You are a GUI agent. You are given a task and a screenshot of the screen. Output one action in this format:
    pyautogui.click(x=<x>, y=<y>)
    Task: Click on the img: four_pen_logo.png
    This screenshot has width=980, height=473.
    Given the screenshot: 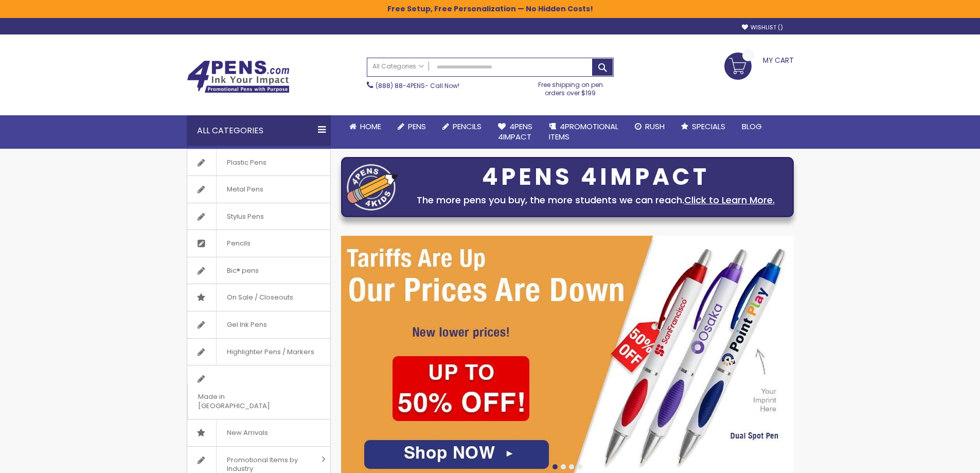 What is the action you would take?
    pyautogui.click(x=372, y=187)
    